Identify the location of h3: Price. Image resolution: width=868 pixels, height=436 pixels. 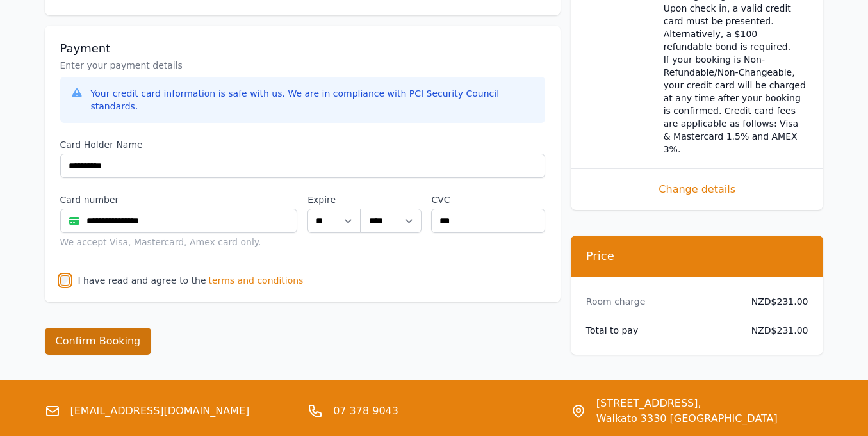
(697, 256).